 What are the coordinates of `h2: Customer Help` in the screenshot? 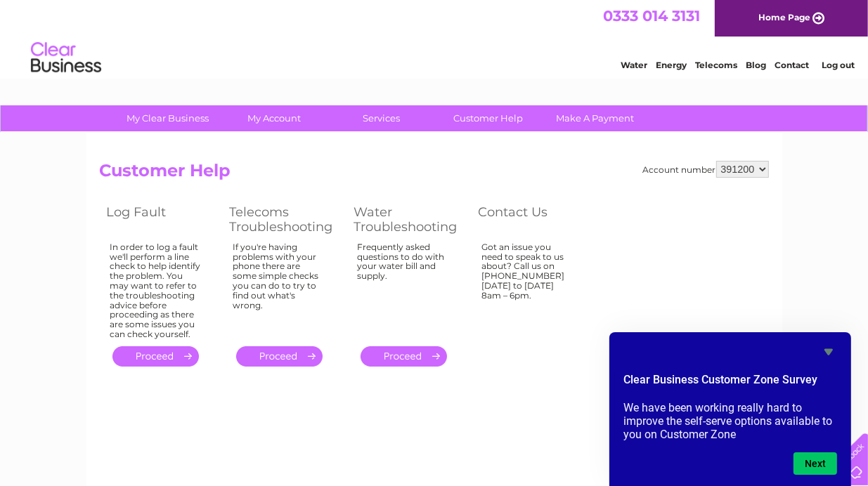 It's located at (434, 174).